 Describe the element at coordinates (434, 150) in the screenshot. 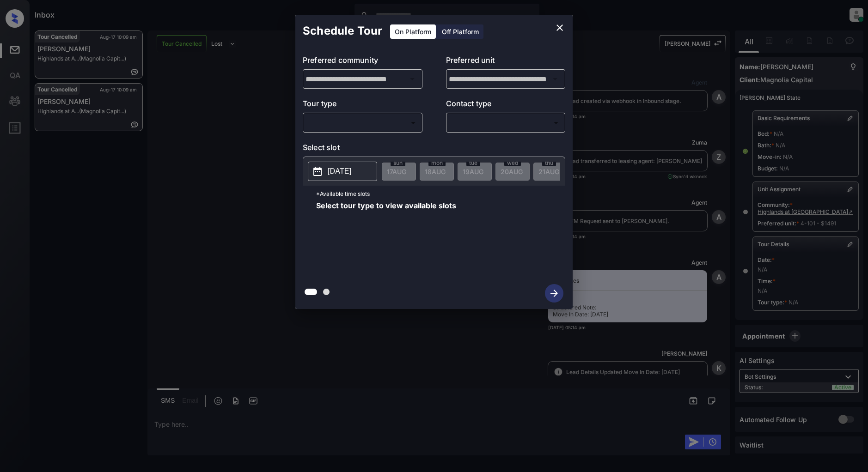

I see `p: Select slot` at that location.